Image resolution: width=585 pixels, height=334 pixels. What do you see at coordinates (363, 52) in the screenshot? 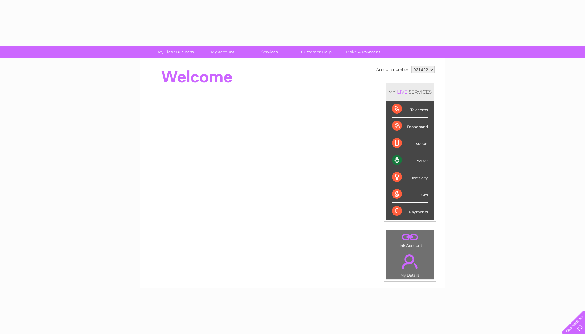
I see `a: Make A Payment` at bounding box center [363, 52].